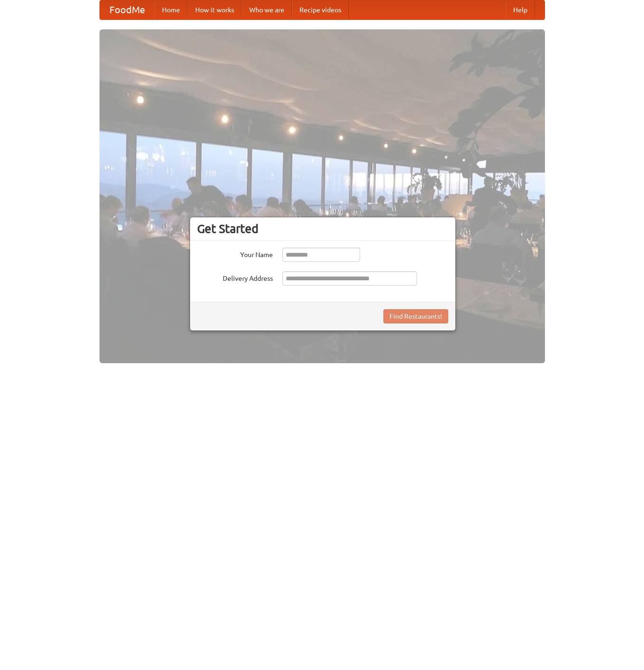 This screenshot has width=644, height=670. Describe the element at coordinates (520, 10) in the screenshot. I see `a: Help` at that location.